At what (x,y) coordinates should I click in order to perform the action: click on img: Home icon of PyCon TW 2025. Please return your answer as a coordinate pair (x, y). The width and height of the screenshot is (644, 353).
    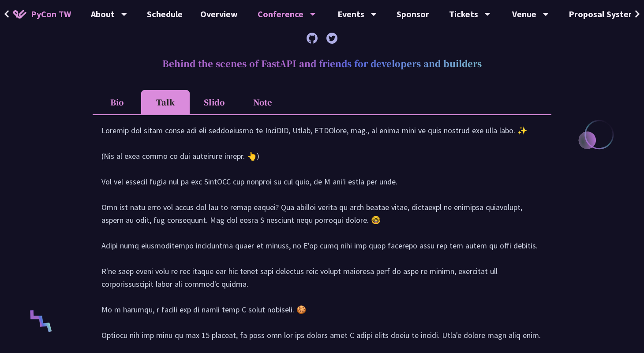
    Looking at the image, I should click on (20, 14).